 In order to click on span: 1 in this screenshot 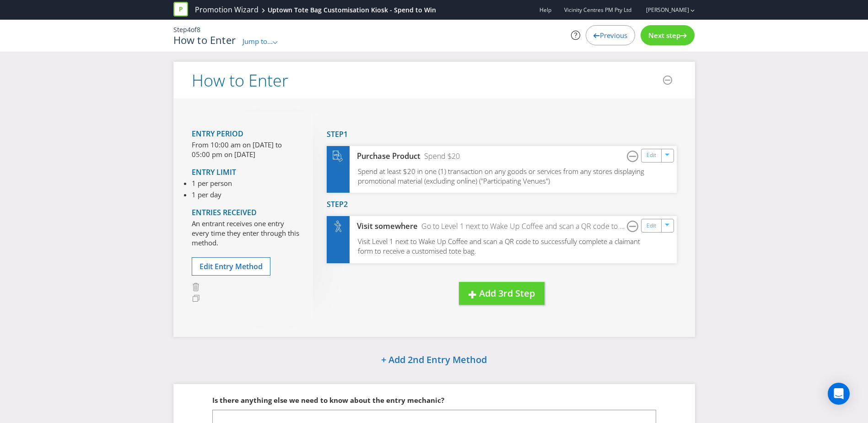, I will do `click(345, 134)`.